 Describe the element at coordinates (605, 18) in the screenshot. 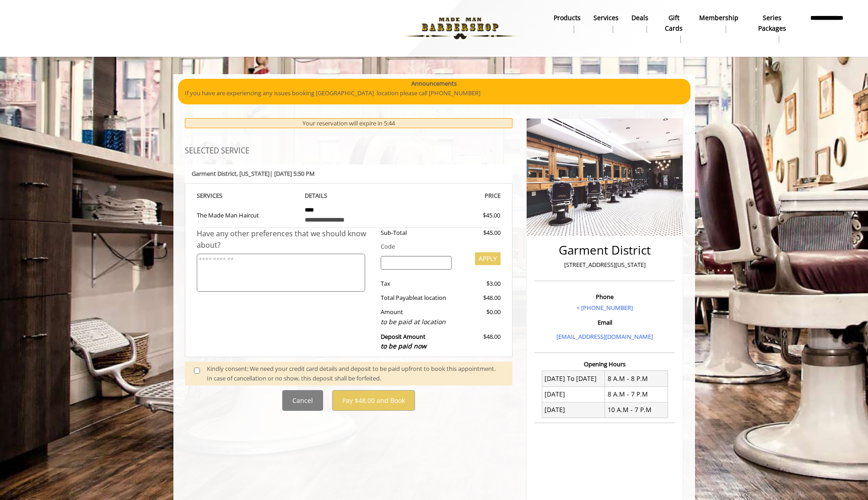

I see `b: Services` at that location.